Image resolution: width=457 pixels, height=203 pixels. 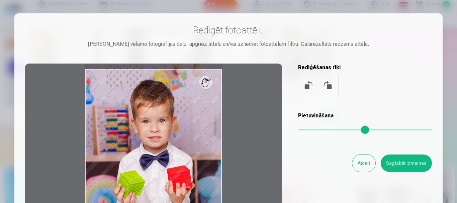 I want to click on h5: Pietuvināšana, so click(x=365, y=116).